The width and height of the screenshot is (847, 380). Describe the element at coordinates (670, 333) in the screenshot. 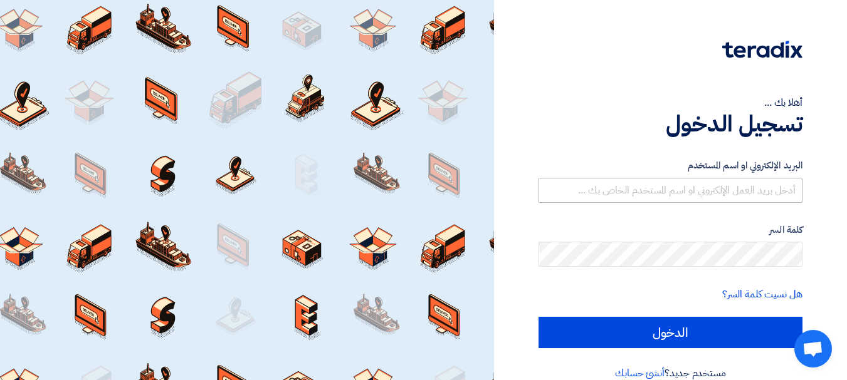

I see `input: الدخول` at that location.